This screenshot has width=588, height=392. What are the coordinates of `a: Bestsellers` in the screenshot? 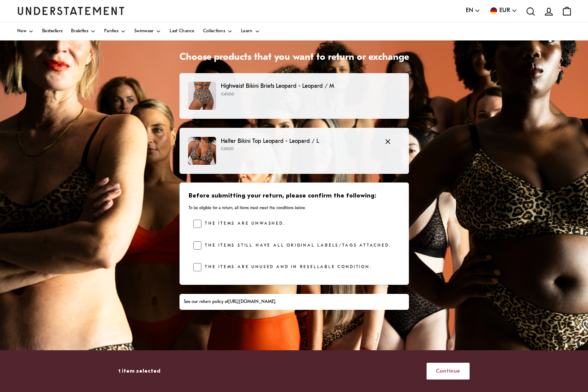 It's located at (52, 32).